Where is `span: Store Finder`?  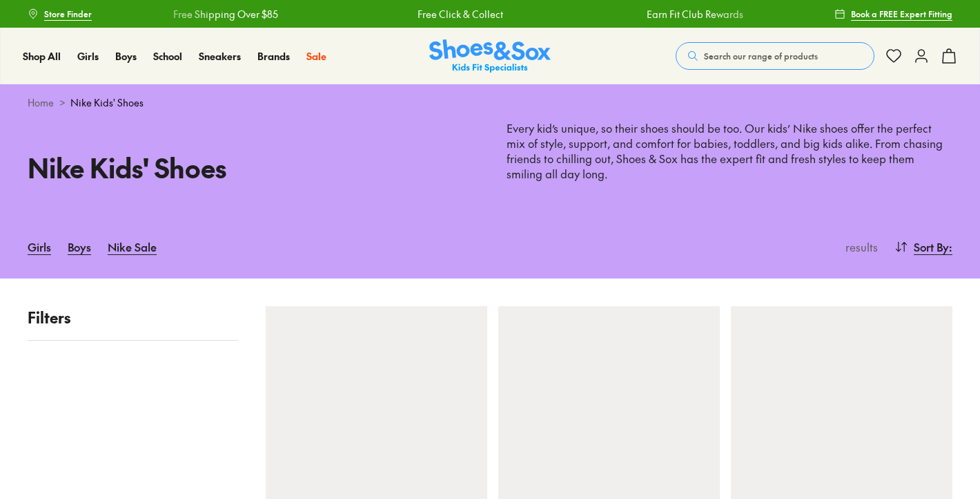
span: Store Finder is located at coordinates (68, 14).